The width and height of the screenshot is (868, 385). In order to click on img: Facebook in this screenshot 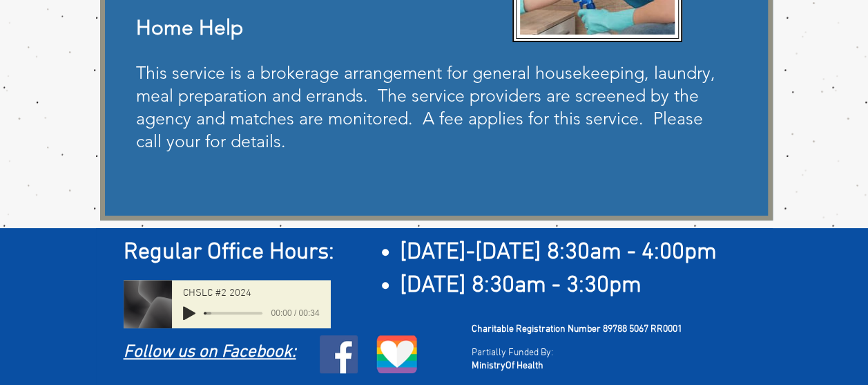, I will do `click(339, 354)`.